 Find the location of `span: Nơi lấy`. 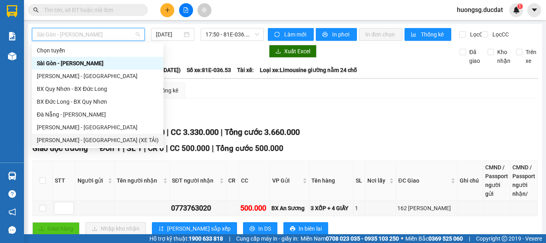

span: Nơi lấy is located at coordinates (377, 180).